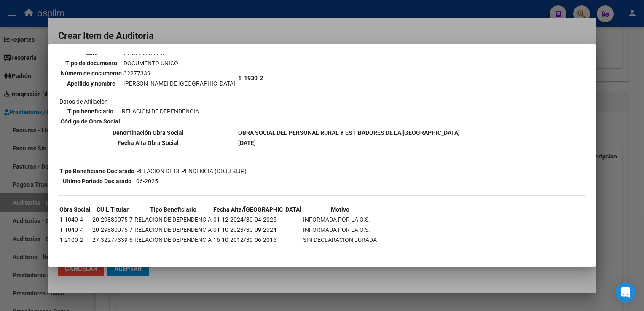  What do you see at coordinates (257, 240) in the screenshot?
I see `td: 16-10-2012/30-06-2016` at bounding box center [257, 240].